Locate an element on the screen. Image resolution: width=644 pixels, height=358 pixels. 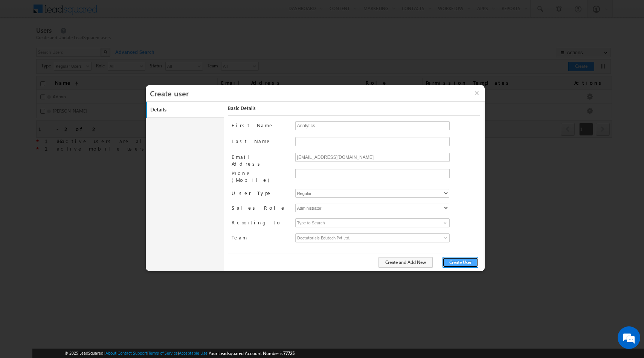
button: Create and Add New is located at coordinates (406, 263).